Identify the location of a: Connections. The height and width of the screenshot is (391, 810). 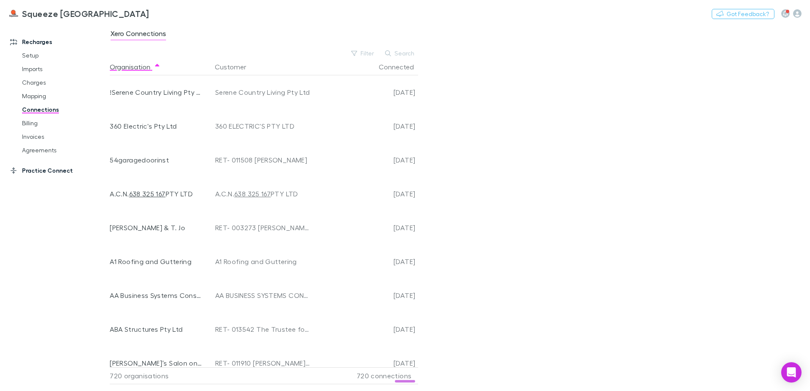
(64, 110).